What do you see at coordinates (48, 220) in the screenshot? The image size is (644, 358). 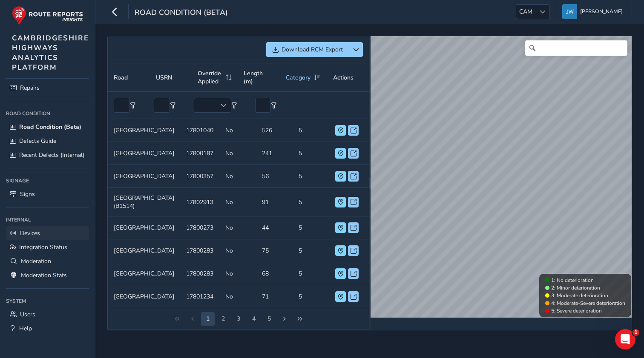 I see `div: Internal` at bounding box center [48, 220].